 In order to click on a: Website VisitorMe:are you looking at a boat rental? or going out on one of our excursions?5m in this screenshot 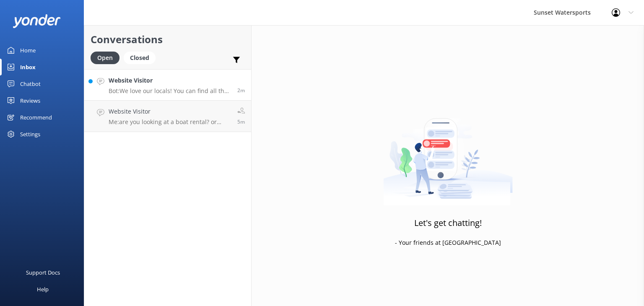, I will do `click(168, 116)`.